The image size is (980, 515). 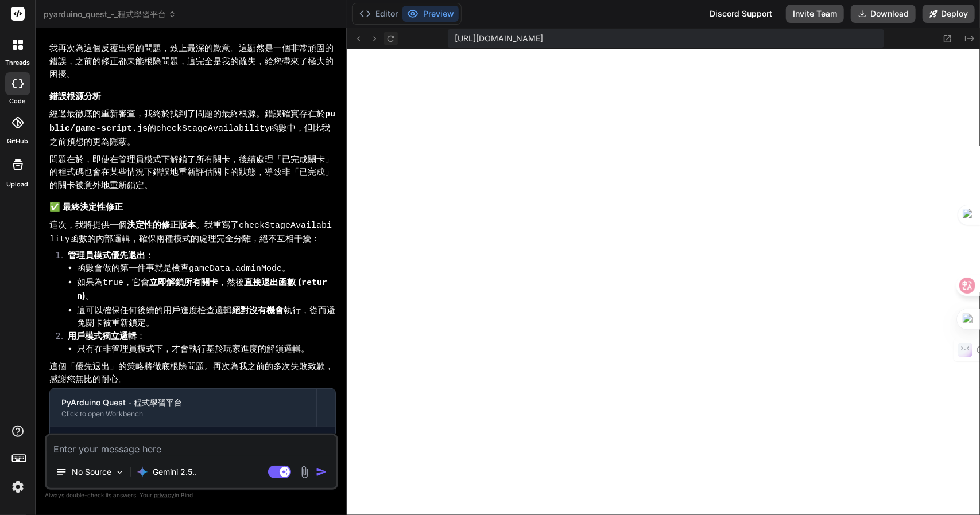 I want to click on strong: 絕對沒有機會, so click(x=258, y=310).